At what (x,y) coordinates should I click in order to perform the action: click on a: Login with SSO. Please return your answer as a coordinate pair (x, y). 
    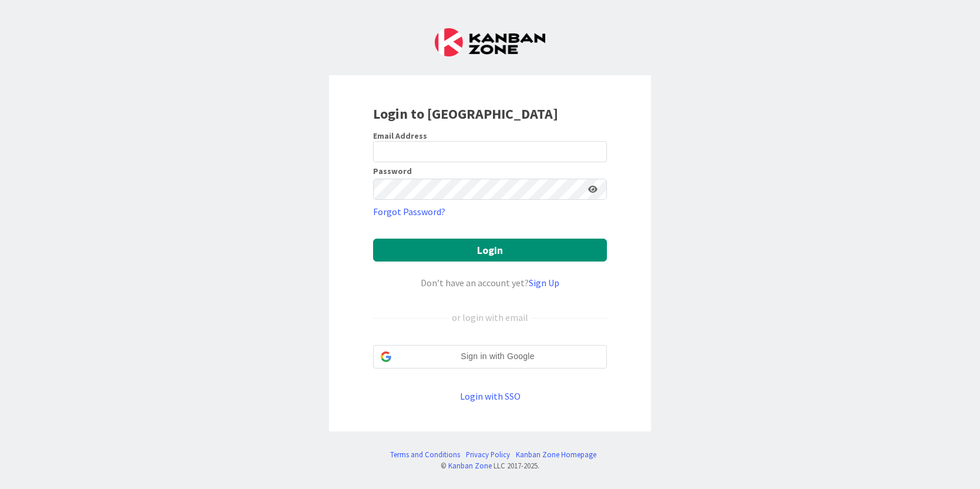
    Looking at the image, I should click on (490, 396).